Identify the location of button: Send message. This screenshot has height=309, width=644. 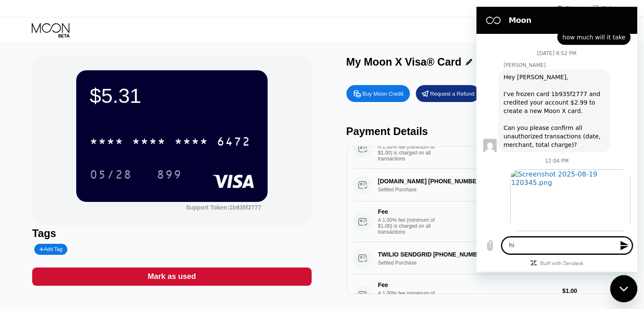
(148, 239).